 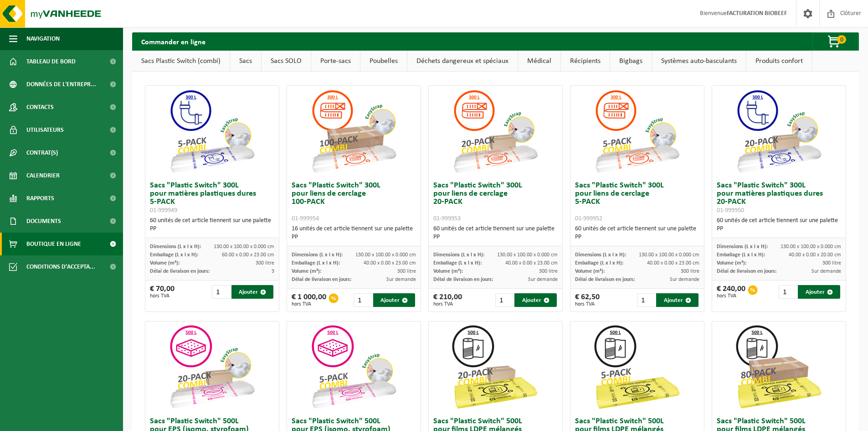 I want to click on img: 01-999964, so click(x=495, y=367).